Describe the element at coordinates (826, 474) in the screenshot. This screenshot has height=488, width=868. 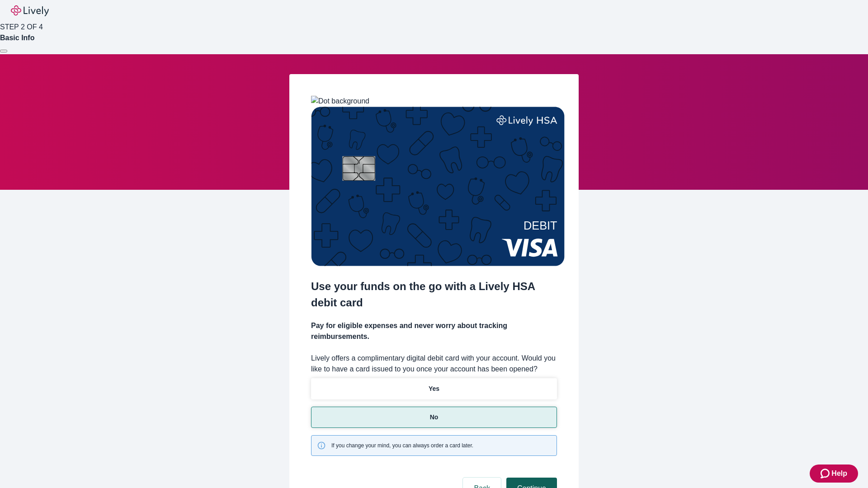
I see `svg: Zendesk support icon` at that location.